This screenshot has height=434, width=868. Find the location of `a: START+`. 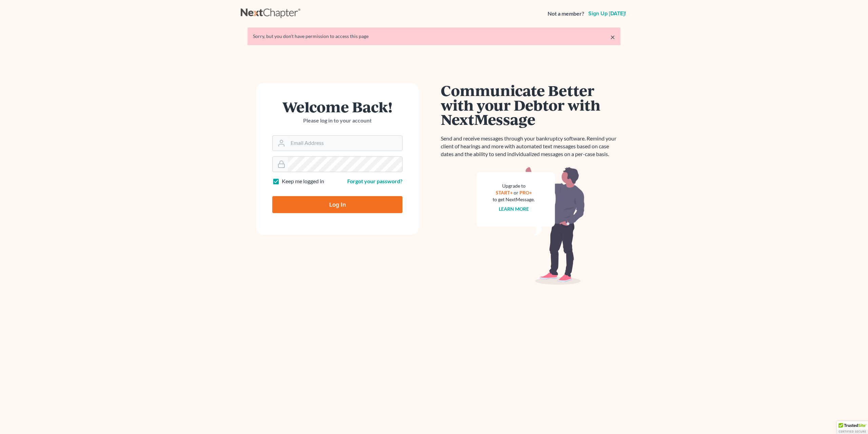

a: START+ is located at coordinates (504, 193).